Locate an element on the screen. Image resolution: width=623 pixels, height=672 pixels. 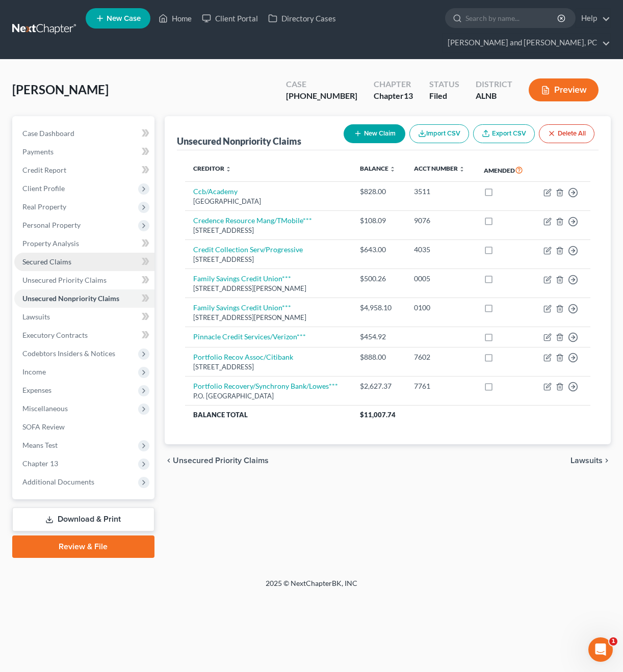
i: chevron_left is located at coordinates (169, 461).